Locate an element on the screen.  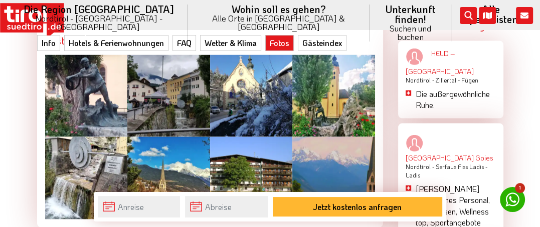
span: Serfaus Fiss Ladis - is located at coordinates (461, 167).